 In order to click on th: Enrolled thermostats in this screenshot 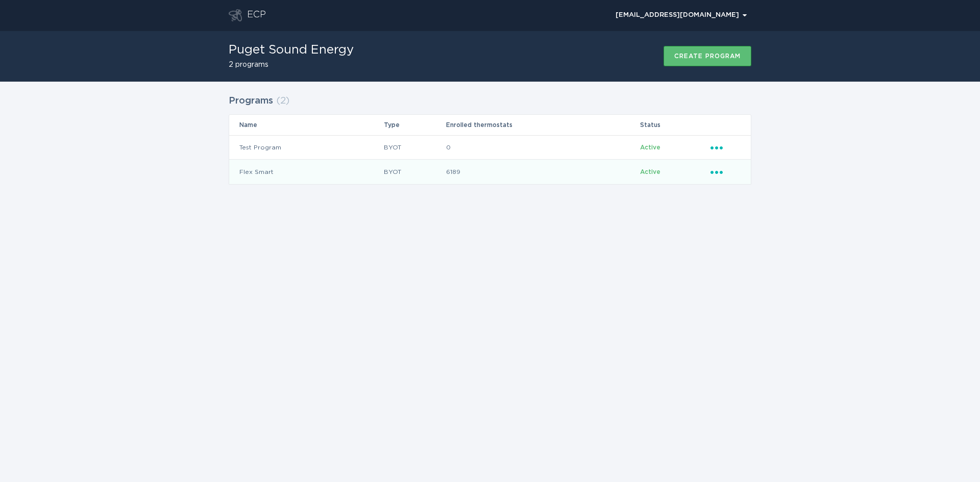, I will do `click(543, 125)`.